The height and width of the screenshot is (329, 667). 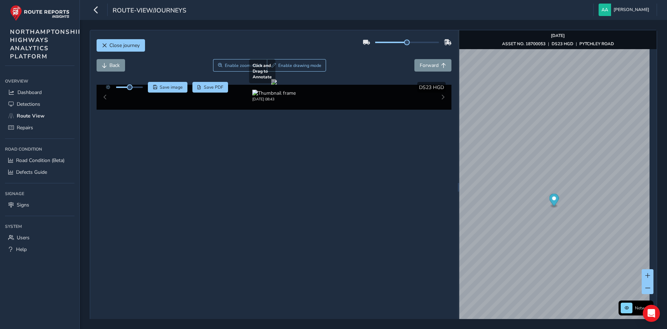 What do you see at coordinates (431, 87) in the screenshot?
I see `span: DS23 HGD` at bounding box center [431, 87].